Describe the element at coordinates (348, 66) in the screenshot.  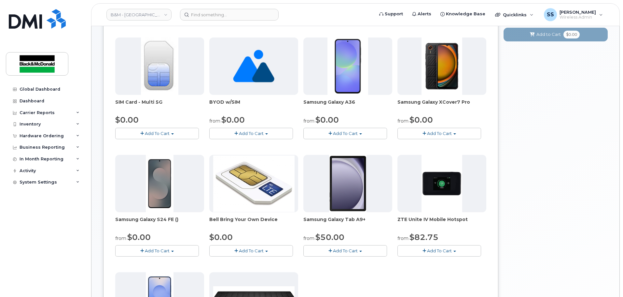
I see `img: phone23886.JPG` at that location.